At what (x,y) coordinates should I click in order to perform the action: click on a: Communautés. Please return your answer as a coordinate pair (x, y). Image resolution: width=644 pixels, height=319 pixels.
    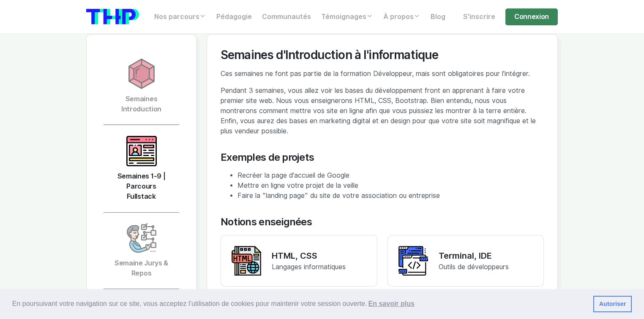
    Looking at the image, I should click on (287, 17).